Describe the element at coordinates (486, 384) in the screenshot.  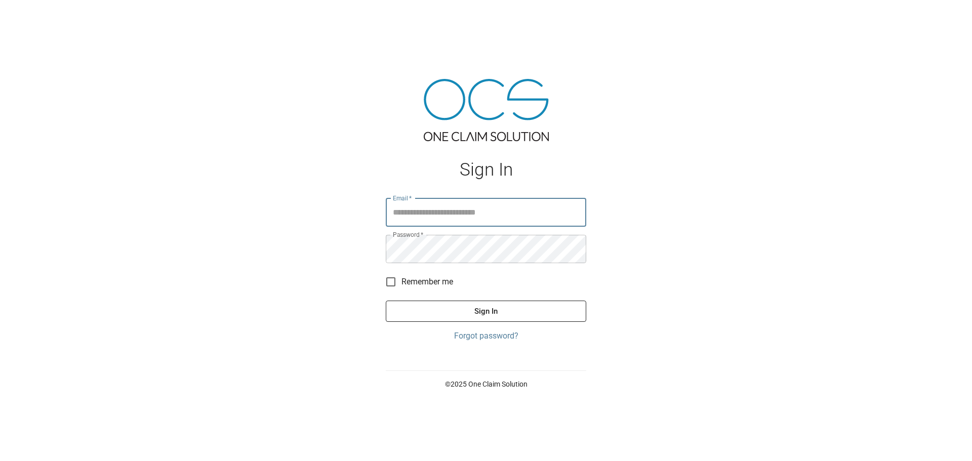
I see `p: © 2025 One Claim Solution` at that location.